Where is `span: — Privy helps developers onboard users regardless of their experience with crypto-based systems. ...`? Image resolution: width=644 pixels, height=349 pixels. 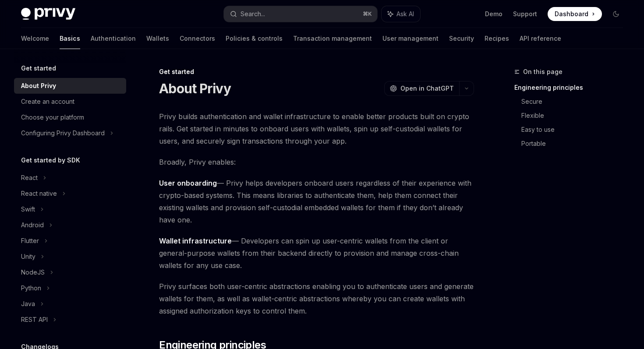
span: — Privy helps developers onboard users regardless of their experience with crypto-based systems. ... is located at coordinates (316, 202).